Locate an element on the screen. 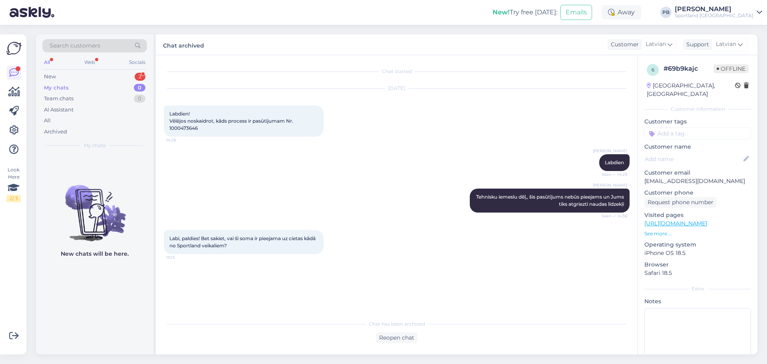 The image size is (767, 364). span: Seen ✓ 14:29 is located at coordinates (612, 174).